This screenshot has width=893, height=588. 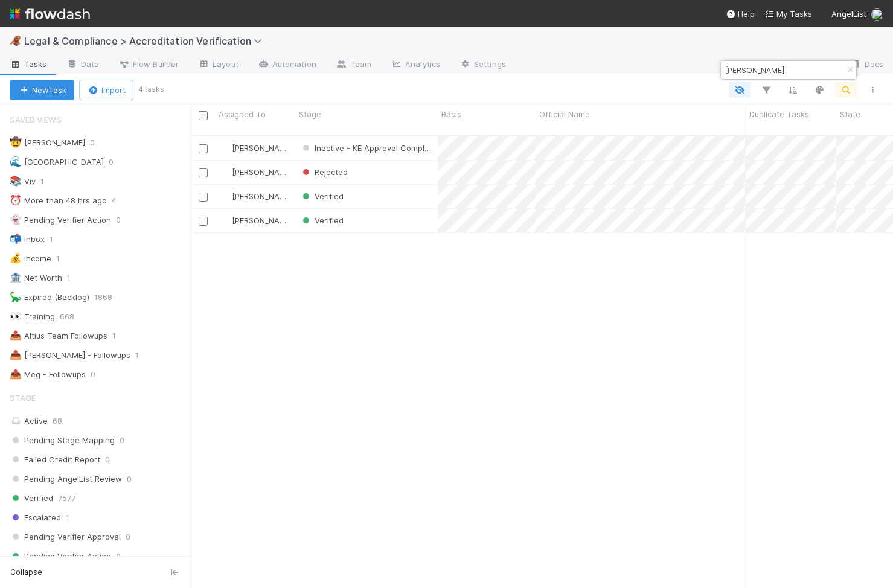 What do you see at coordinates (42, 90) in the screenshot?
I see `button: NewTask` at bounding box center [42, 90].